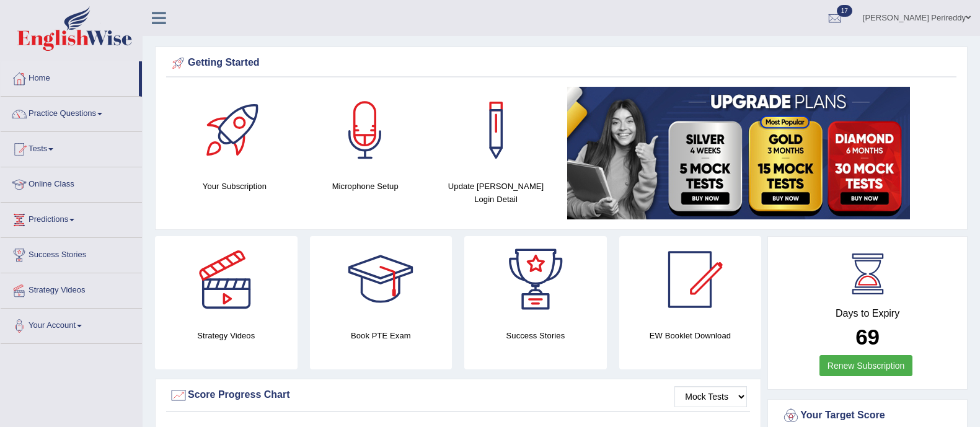  What do you see at coordinates (70, 77) in the screenshot?
I see `a: Home` at bounding box center [70, 77].